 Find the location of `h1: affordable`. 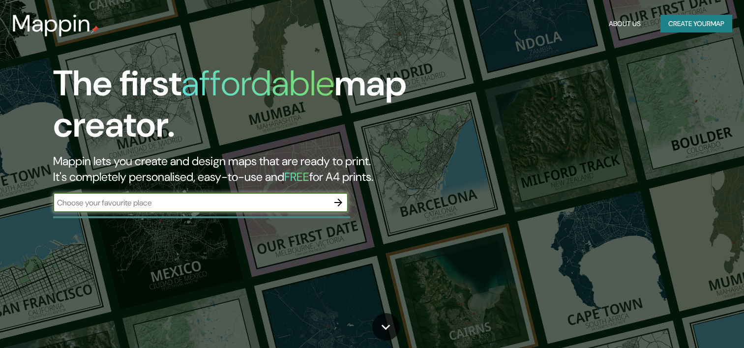

h1: affordable is located at coordinates (258, 83).